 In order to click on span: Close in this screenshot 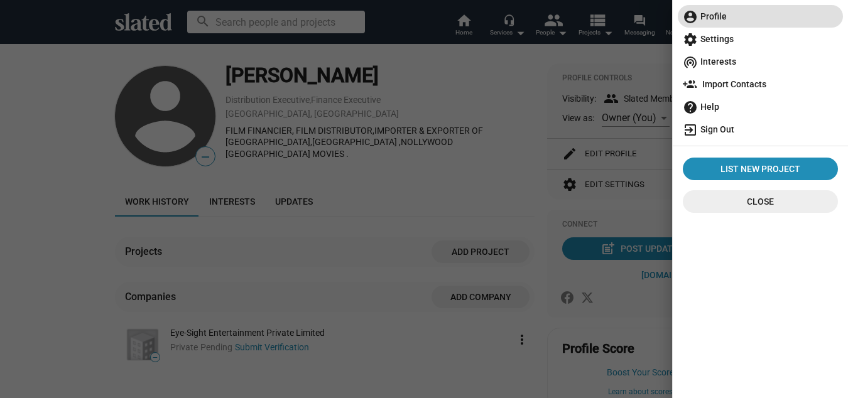, I will do `click(760, 202)`.